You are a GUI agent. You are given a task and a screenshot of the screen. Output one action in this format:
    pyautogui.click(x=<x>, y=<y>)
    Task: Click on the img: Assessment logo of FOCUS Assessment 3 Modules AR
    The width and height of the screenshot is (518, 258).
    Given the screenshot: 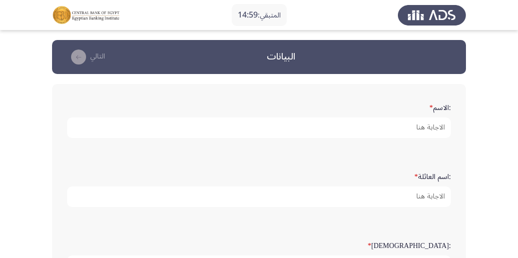 What is the action you would take?
    pyautogui.click(x=86, y=15)
    